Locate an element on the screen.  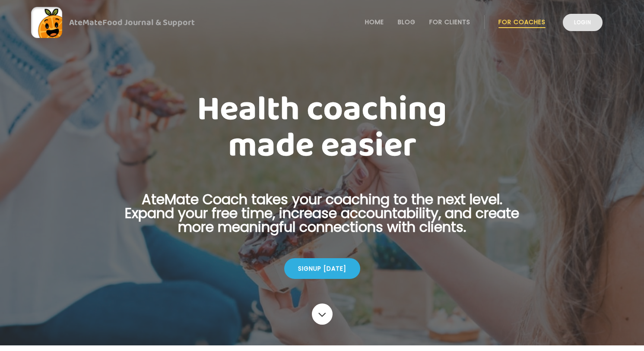
a: Login is located at coordinates (583, 23).